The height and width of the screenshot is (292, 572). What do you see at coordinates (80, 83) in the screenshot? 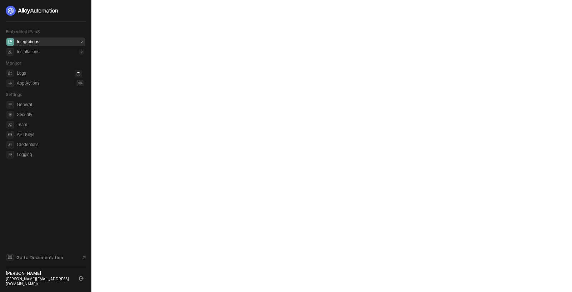
I see `div: 0 %` at bounding box center [80, 83].